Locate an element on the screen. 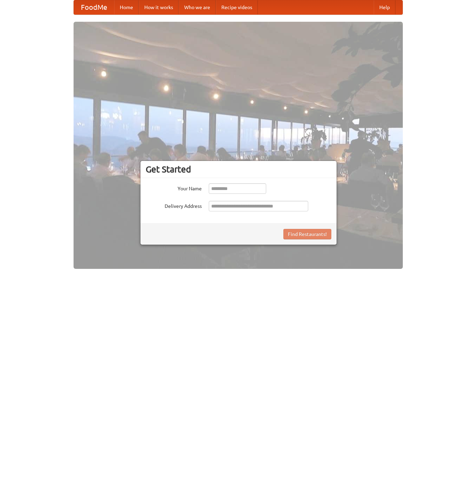 This screenshot has height=496, width=476. a: How it works is located at coordinates (159, 7).